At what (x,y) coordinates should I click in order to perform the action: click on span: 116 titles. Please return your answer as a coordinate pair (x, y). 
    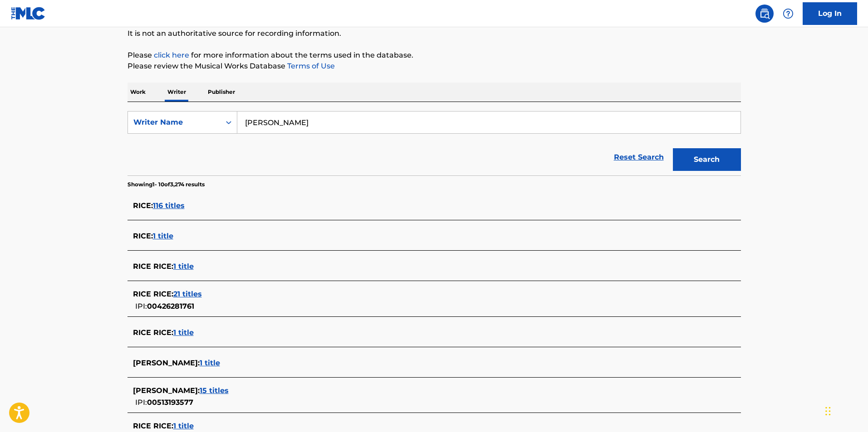
    Looking at the image, I should click on (169, 206).